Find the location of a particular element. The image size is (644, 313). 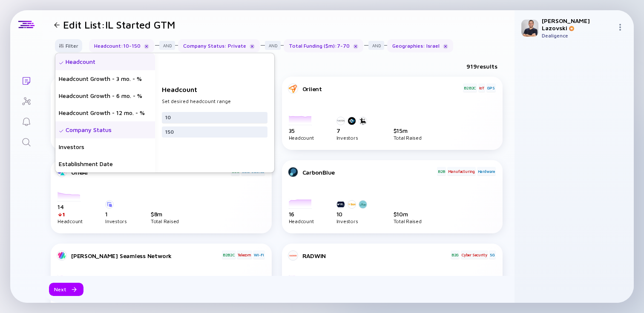

div: $ 8m is located at coordinates (165, 214).